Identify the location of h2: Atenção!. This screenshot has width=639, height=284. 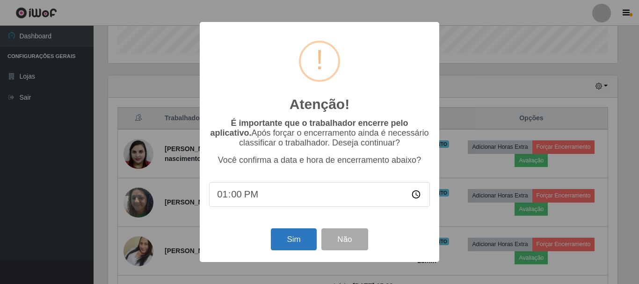
(320, 104).